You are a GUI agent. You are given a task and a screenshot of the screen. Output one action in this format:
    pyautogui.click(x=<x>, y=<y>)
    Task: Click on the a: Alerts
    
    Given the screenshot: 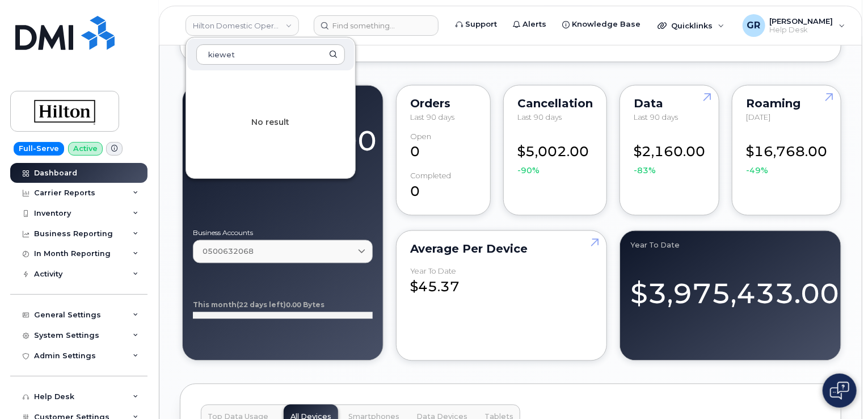 What is the action you would take?
    pyautogui.click(x=530, y=25)
    